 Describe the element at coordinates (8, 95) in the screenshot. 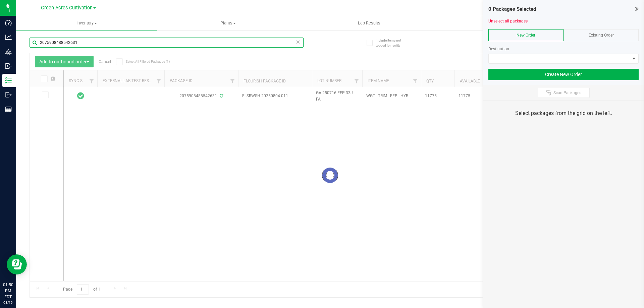

I see `inline-svg: Outbound` at that location.